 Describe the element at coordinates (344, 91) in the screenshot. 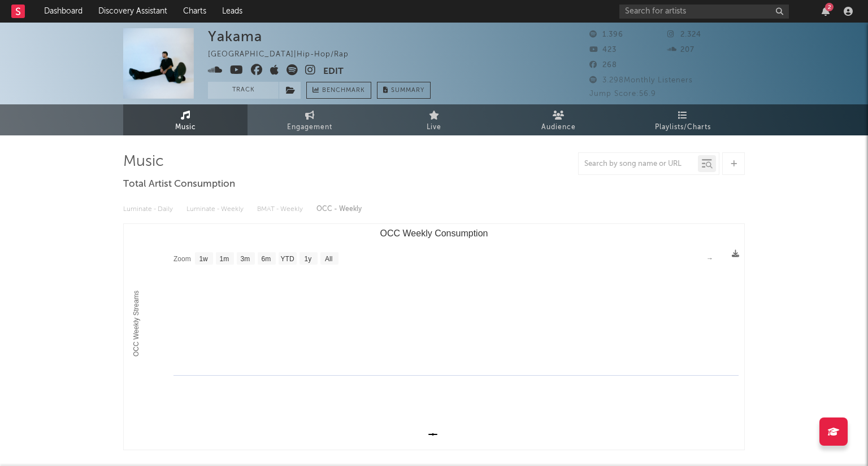

I see `span: Benchmark` at that location.